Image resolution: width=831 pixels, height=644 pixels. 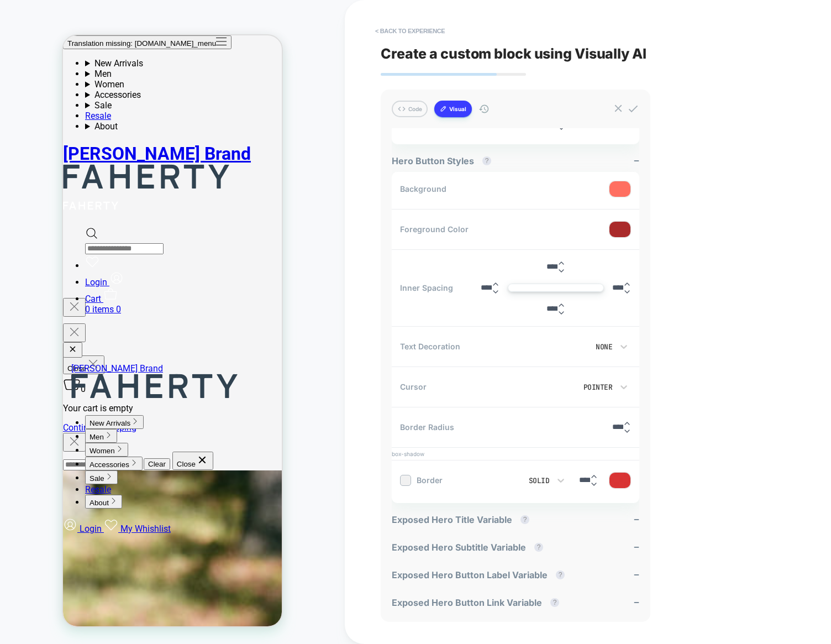 What do you see at coordinates (51, 428) in the screenshot?
I see `button: Expand Accessories` at bounding box center [51, 428].